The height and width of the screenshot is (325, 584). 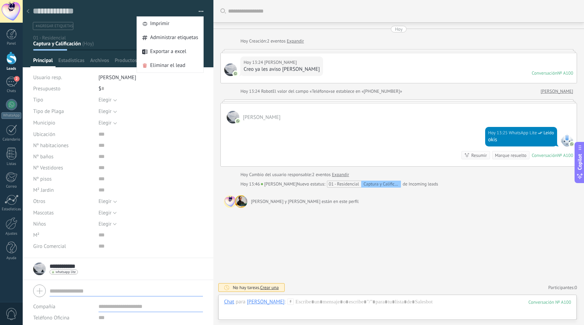 I want to click on span: Nº habitaciones, so click(x=51, y=146).